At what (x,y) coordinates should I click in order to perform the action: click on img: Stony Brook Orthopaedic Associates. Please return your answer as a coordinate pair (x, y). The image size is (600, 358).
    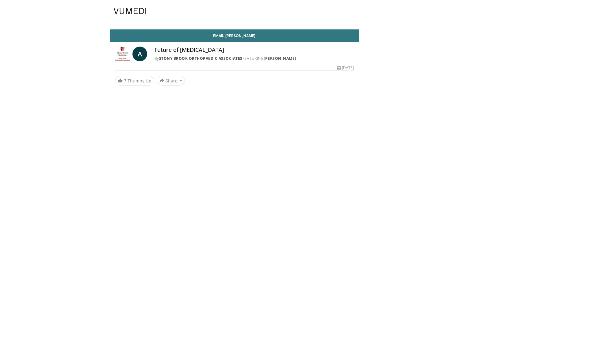
    Looking at the image, I should click on (122, 54).